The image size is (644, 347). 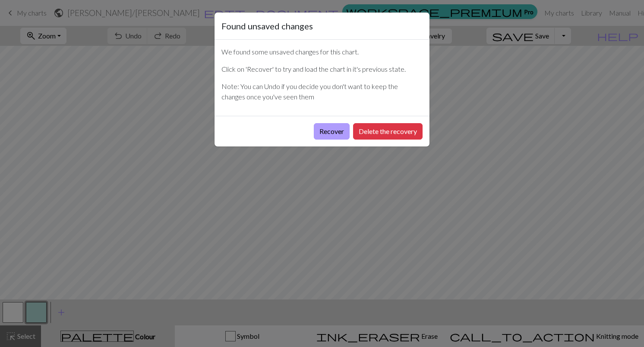 What do you see at coordinates (322, 69) in the screenshot?
I see `p: Click on 'Recover' to try and load the chart in it's previous state.` at bounding box center [322, 69].